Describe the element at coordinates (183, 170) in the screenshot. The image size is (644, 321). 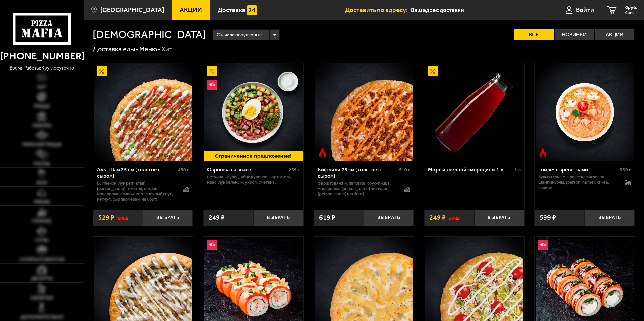
I see `span: 490 г` at that location.